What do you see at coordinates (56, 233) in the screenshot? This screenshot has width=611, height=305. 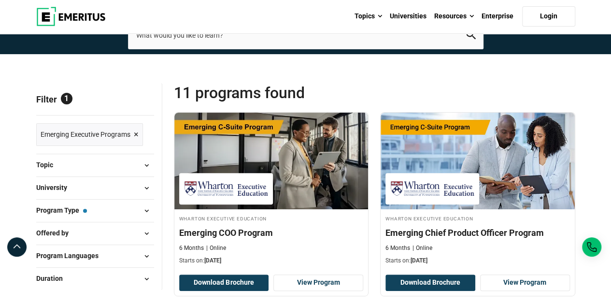 I see `span: Offered by` at bounding box center [56, 233].